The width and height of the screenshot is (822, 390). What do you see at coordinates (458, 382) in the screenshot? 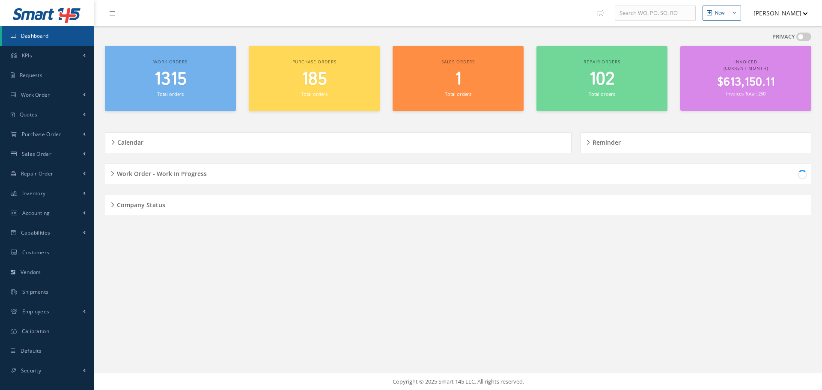
I see `div: Copyright © 2025 Smart 145 LLC. All rights reserved.` at bounding box center [458, 382].